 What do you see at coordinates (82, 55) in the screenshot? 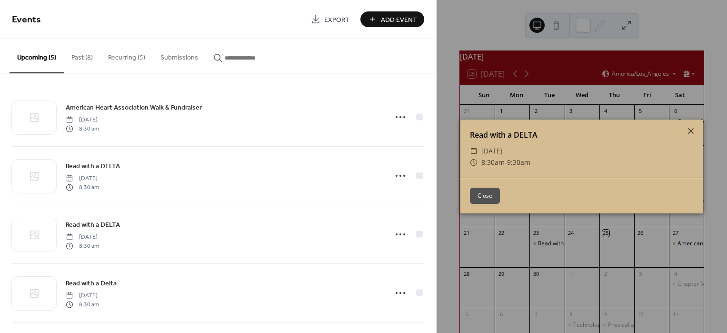
I see `button: Past (8)` at bounding box center [82, 55].